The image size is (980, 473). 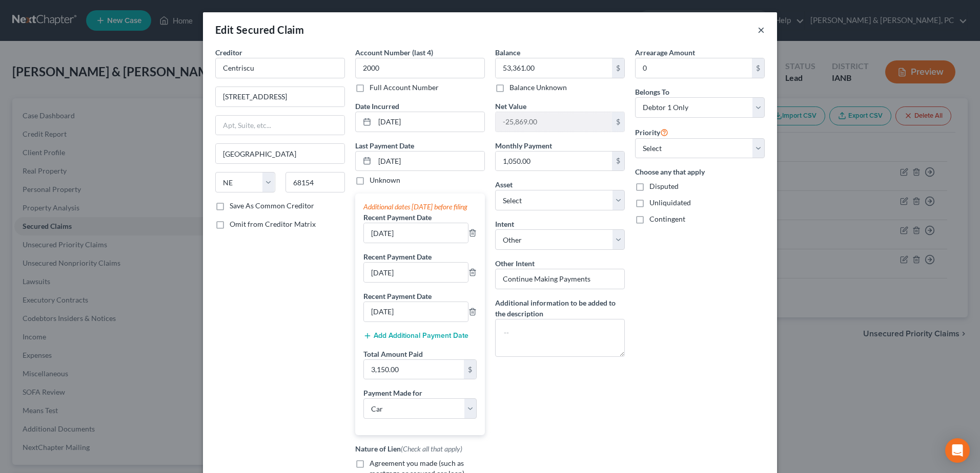 I want to click on label: Intent, so click(x=504, y=224).